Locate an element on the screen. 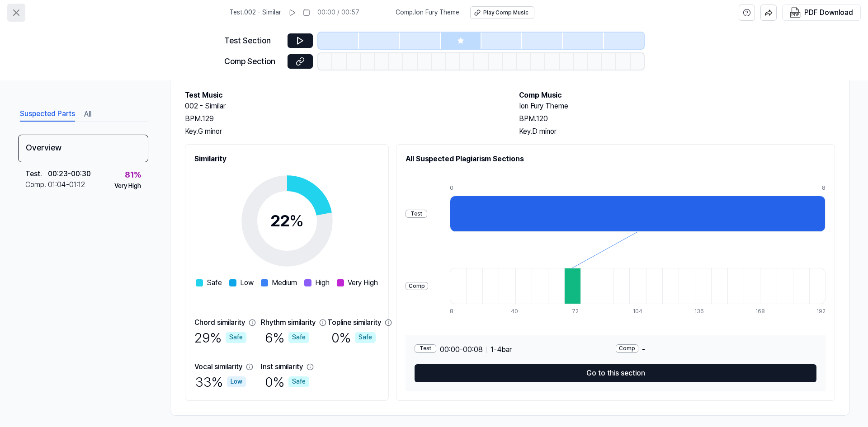 The height and width of the screenshot is (427, 868). div: 33 % is located at coordinates (221, 382).